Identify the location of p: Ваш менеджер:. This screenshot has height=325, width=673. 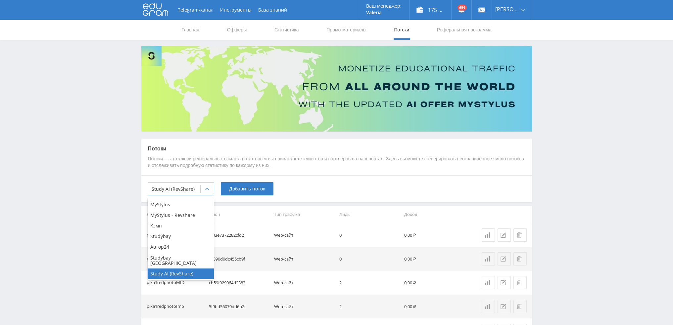
(384, 6).